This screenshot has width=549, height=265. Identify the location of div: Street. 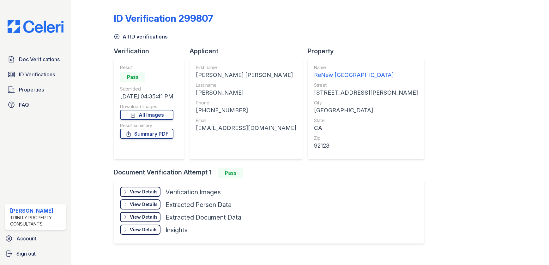
(366, 85).